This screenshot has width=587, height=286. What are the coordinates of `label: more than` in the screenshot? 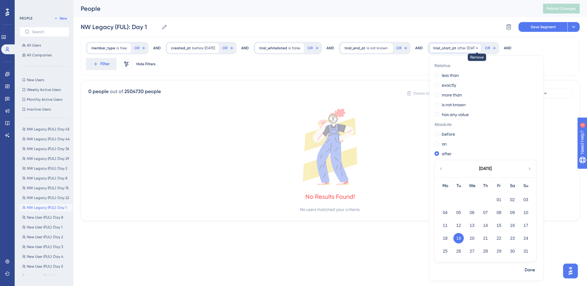 It's located at (452, 95).